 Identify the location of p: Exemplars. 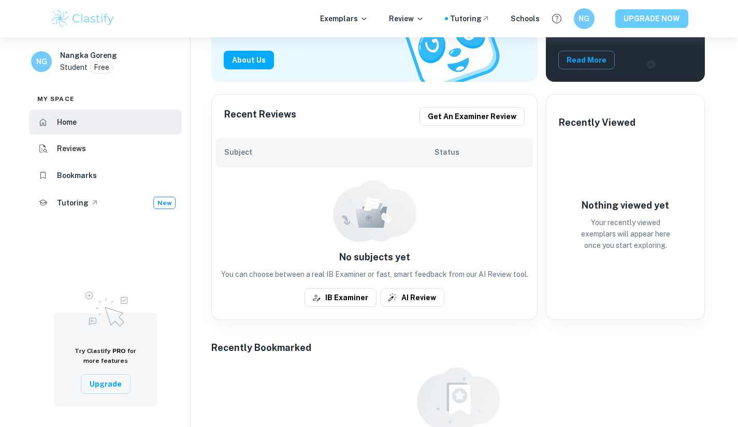
(344, 19).